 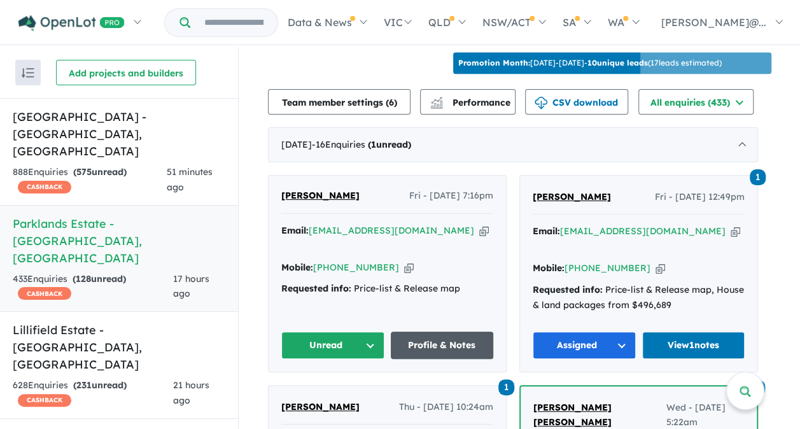 I want to click on button: All enquiries (433), so click(x=695, y=102).